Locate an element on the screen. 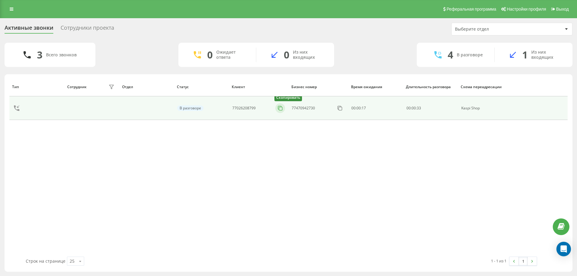 The height and width of the screenshot is (276, 577). div: Длительность разговора is located at coordinates (430, 87).